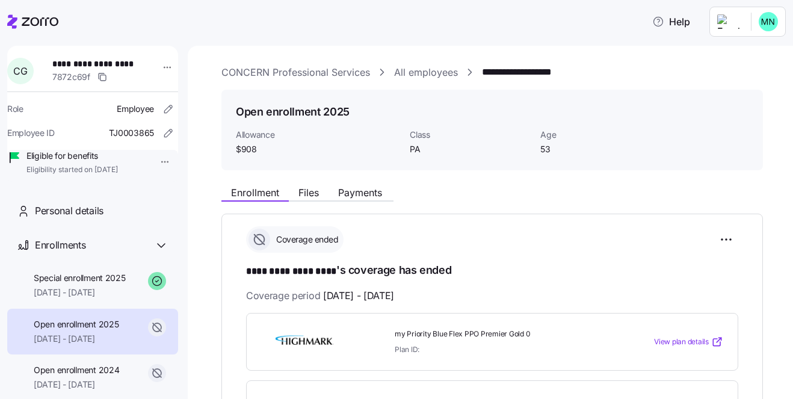  What do you see at coordinates (305, 240) in the screenshot?
I see `span: Coverage ended` at bounding box center [305, 240].